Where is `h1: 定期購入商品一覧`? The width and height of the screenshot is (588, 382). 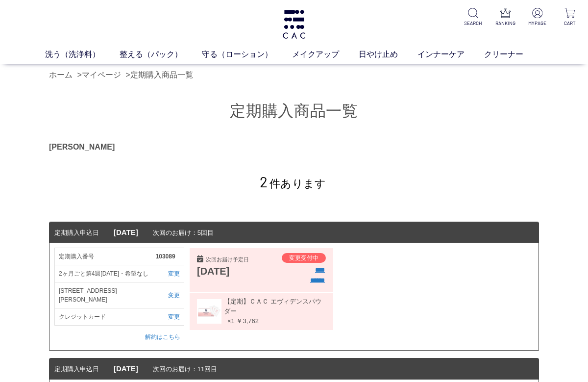
h1: 定期購入商品一覧 is located at coordinates (294, 110).